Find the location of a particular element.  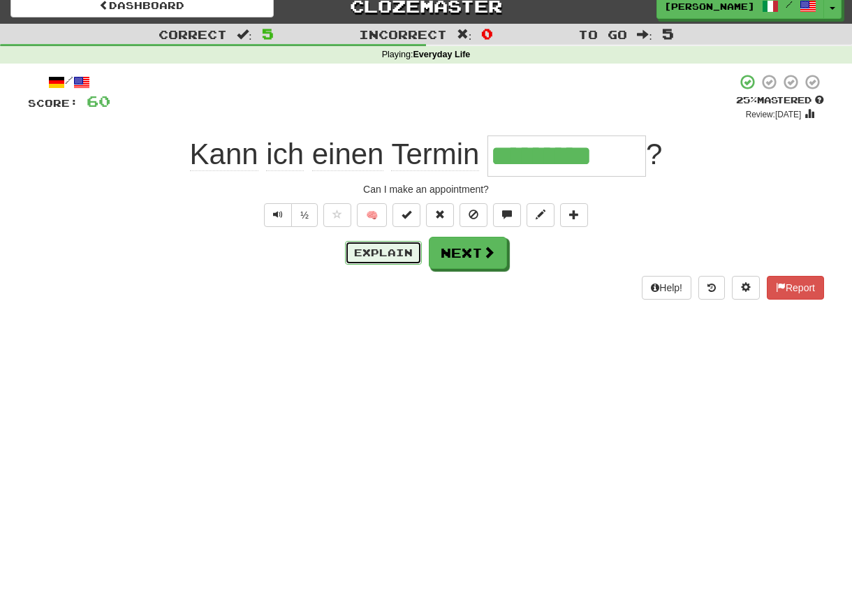

button: Ignore sentence (alt+i) is located at coordinates (474, 215).